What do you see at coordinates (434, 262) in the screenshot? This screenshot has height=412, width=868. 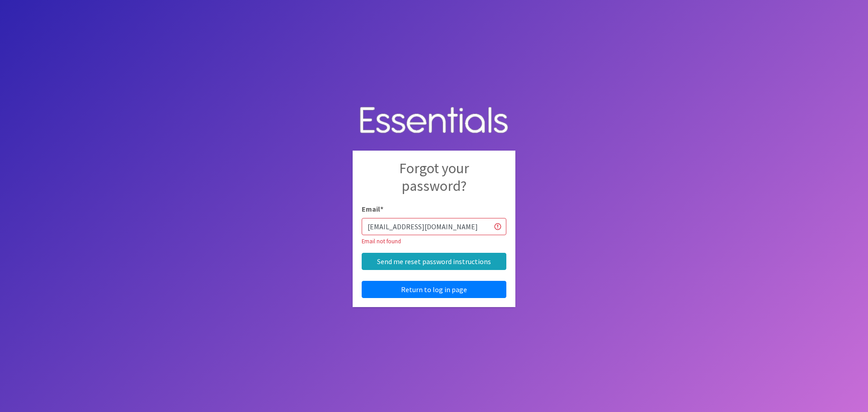 I see `input: Send me reset password instructions` at bounding box center [434, 262].